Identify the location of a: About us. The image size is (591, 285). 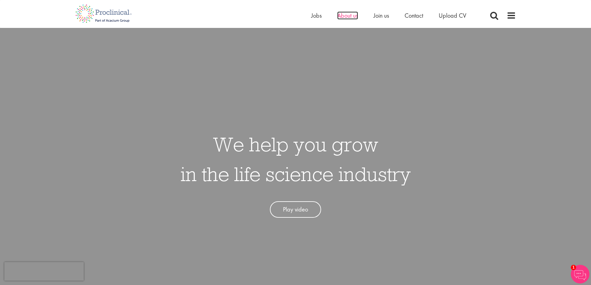
(348, 16).